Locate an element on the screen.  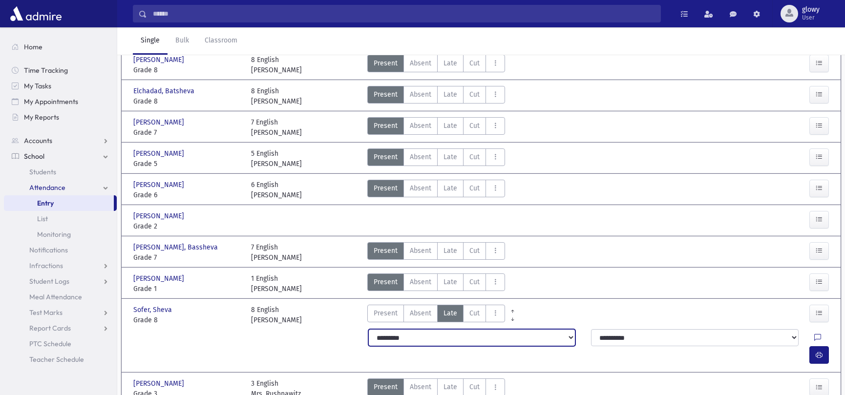
a: My Tasks is located at coordinates (60, 86).